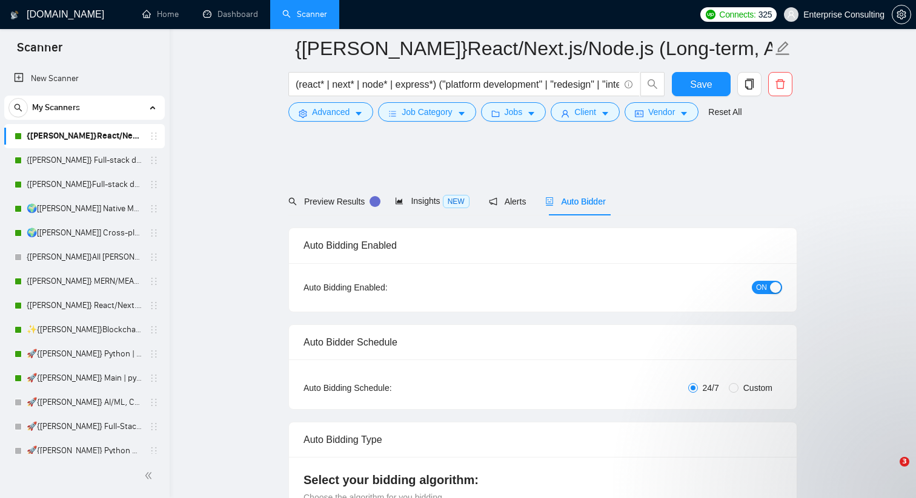 Image resolution: width=916 pixels, height=498 pixels. What do you see at coordinates (426, 112) in the screenshot?
I see `span: Job Category` at bounding box center [426, 112].